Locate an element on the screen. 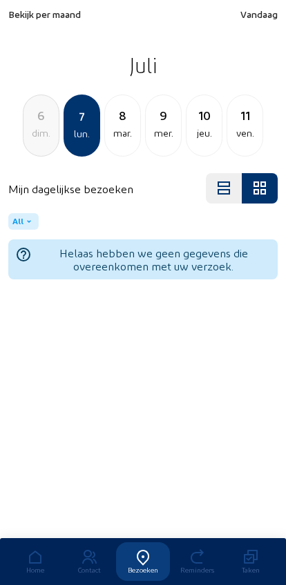 The width and height of the screenshot is (286, 585). div: Contact is located at coordinates (89, 570).